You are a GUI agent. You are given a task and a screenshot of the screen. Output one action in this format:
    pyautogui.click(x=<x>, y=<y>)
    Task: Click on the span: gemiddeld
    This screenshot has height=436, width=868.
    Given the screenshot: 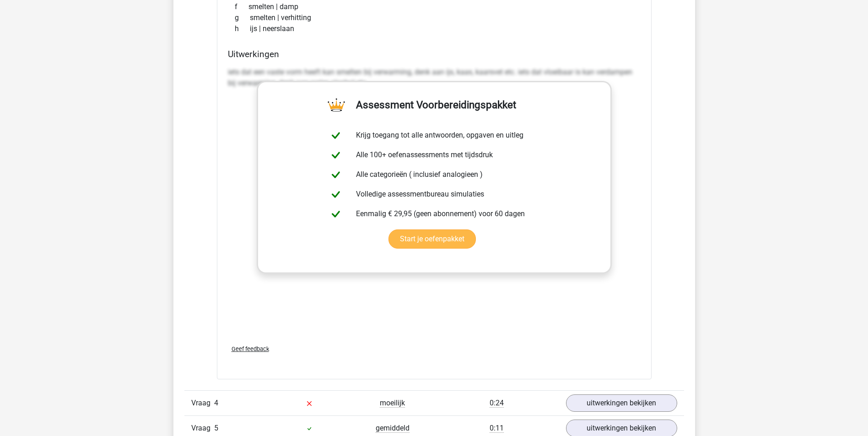 What is the action you would take?
    pyautogui.click(x=393, y=429)
    